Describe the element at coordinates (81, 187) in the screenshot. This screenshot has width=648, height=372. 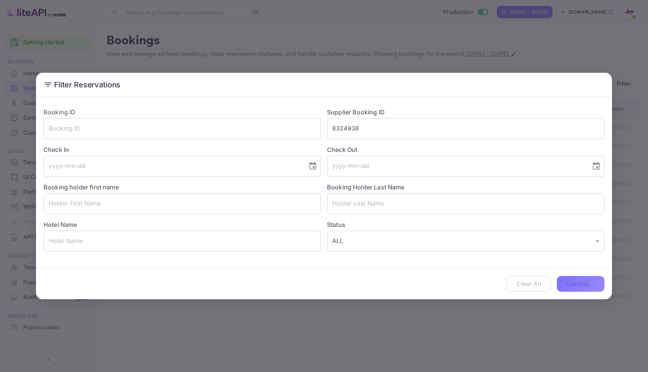
I see `label: Booking holder first name` at that location.